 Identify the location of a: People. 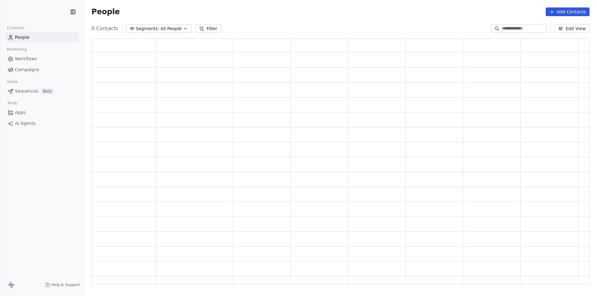
(42, 37).